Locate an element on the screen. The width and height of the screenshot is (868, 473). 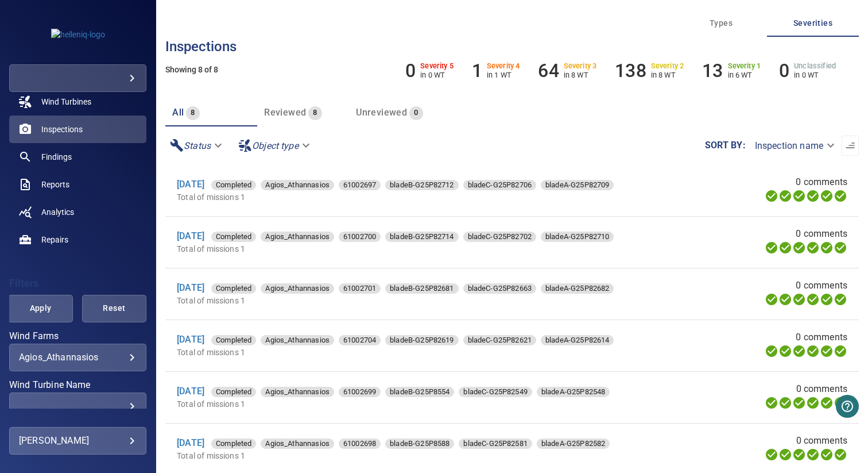
div: Wind Turbine Name is located at coordinates (77, 406).